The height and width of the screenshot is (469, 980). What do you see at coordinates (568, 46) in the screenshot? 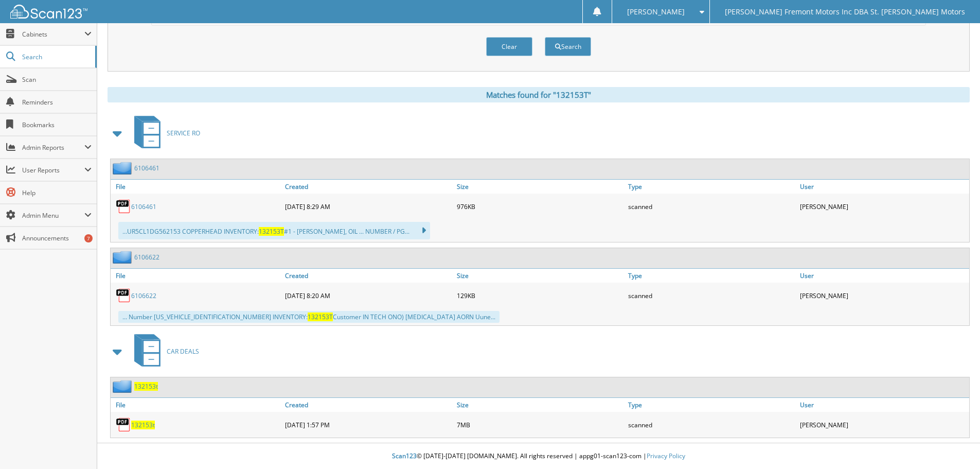
I see `button: Search` at bounding box center [568, 46].